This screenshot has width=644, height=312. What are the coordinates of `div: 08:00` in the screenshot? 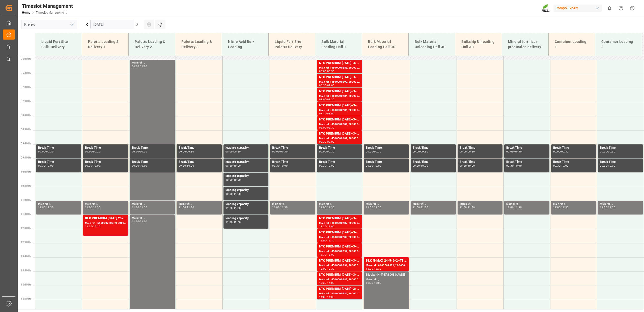 It's located at (330, 114).